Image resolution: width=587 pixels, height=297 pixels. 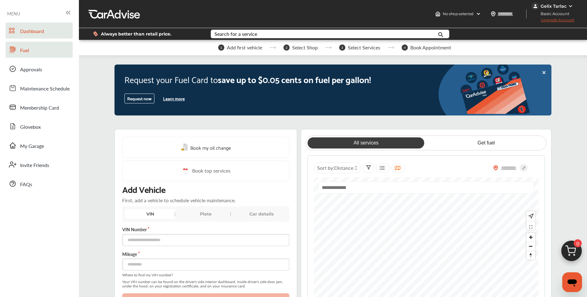 What do you see at coordinates (39, 126) in the screenshot?
I see `a: Glovebox` at bounding box center [39, 126].